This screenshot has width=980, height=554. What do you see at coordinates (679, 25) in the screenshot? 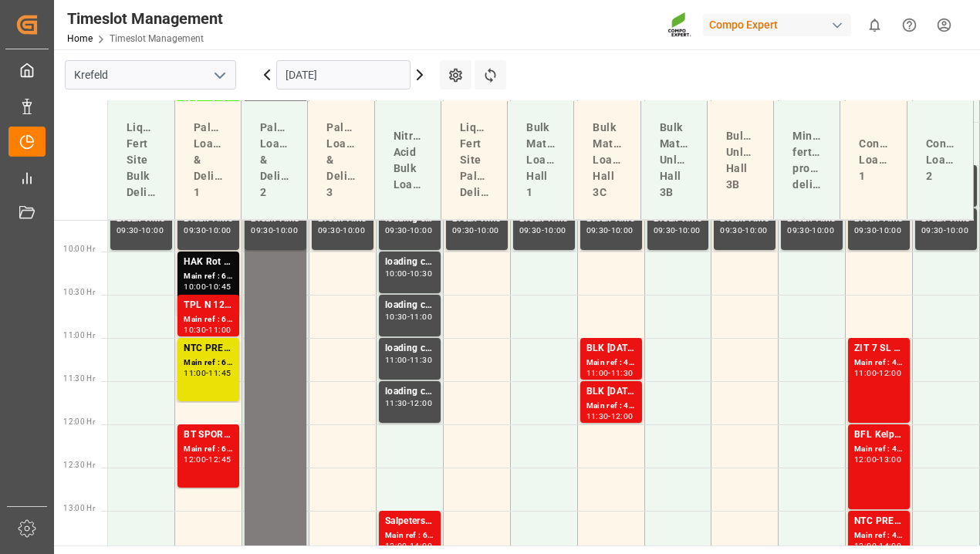
I see `img: Screenshot%202023-09-29%20at%2010.02.21.png_1712312052.png` at bounding box center [679, 25].